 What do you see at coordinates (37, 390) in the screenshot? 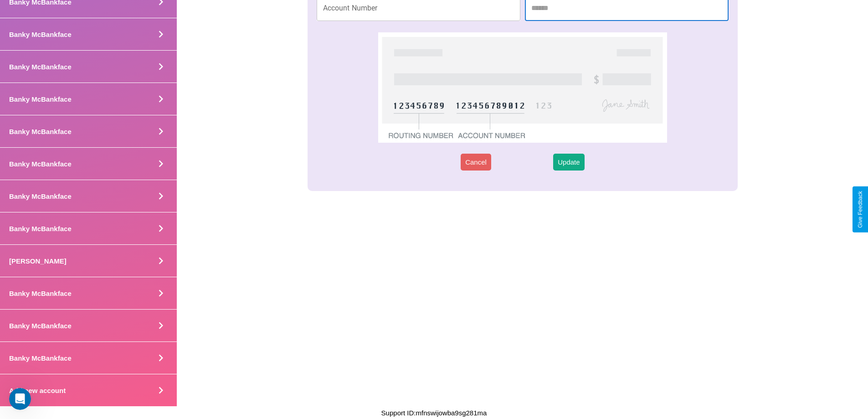
I see `h4: Add new account` at bounding box center [37, 390].